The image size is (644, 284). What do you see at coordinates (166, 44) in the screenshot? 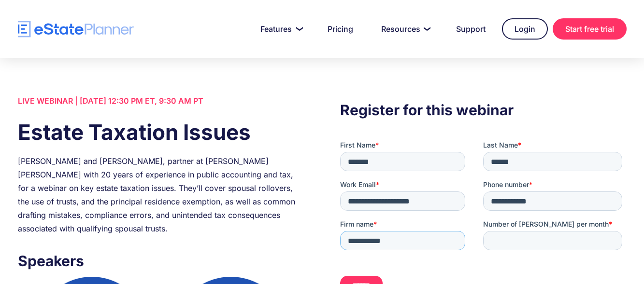
I see `span: Phone number` at bounding box center [166, 44].